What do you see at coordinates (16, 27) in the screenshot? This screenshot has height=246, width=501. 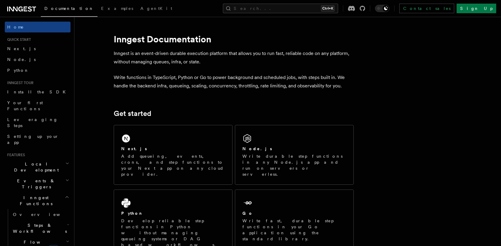 I see `span: Home` at bounding box center [16, 27].